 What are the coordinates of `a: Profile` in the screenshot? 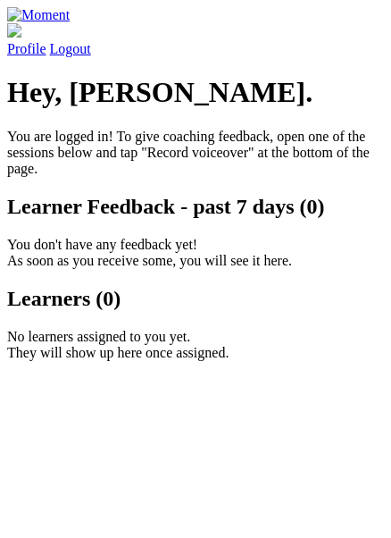 It's located at (196, 39).